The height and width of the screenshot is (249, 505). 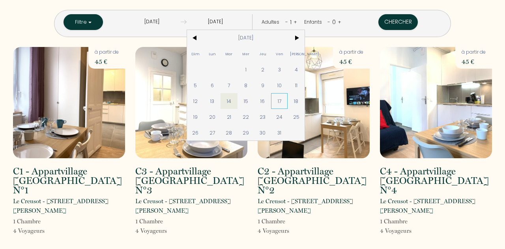 I want to click on span: 26, so click(x=195, y=133).